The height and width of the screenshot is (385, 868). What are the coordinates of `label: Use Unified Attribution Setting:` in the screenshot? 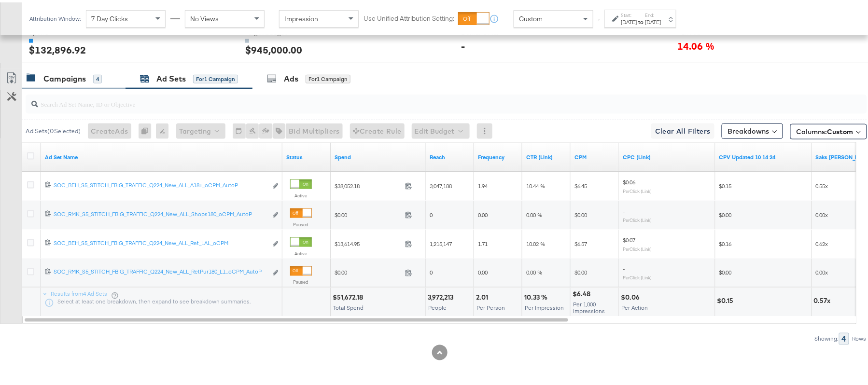 It's located at (409, 16).